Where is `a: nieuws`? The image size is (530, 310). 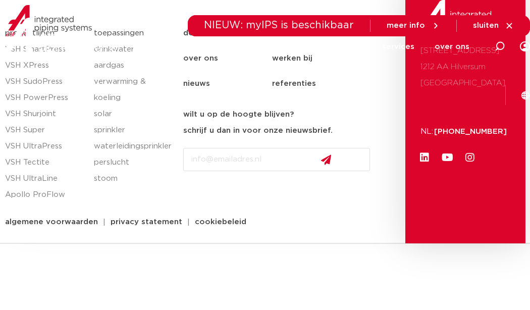 a: nieuws is located at coordinates (228, 84).